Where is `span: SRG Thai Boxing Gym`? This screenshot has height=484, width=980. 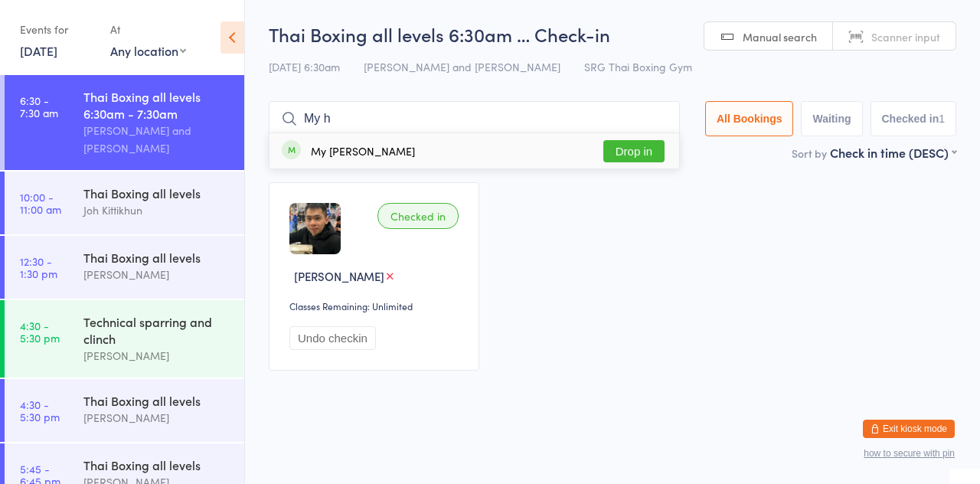
span: SRG Thai Boxing Gym is located at coordinates (637, 67).